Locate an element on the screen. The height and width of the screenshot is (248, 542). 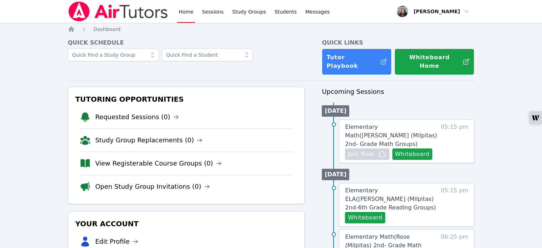
input: Quick Find a Student is located at coordinates (207, 55).